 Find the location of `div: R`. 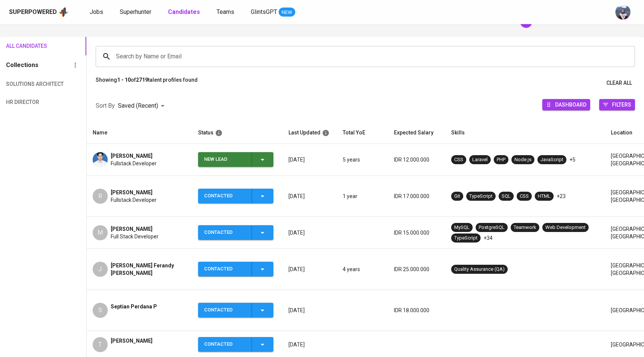

div: R is located at coordinates (100, 196).